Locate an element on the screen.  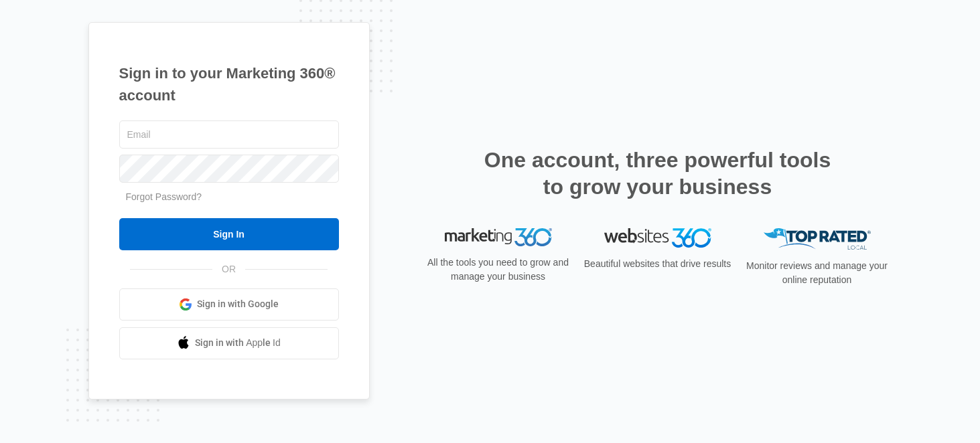
h1: Sign in to your Marketing 360® account is located at coordinates (229, 84).